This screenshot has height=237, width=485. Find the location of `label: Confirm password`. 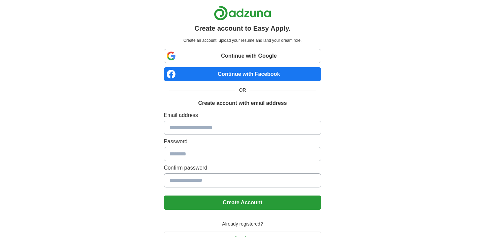

label: Confirm password is located at coordinates (242, 168).